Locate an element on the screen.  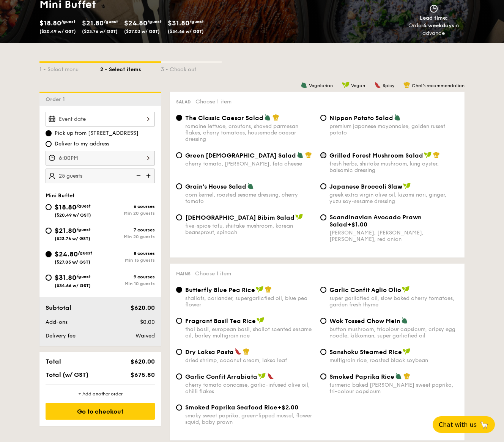
input: Japanese Broccoli Slawgreek extra virgin olive oil, kizami nori, ginger, yuzu soy-sesame dressing is located at coordinates (323, 186).